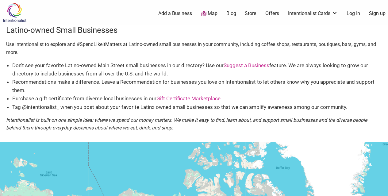  What do you see at coordinates (197, 86) in the screenshot?
I see `li: Recommendations make a difference. Leave a Recommendation for businesses you love on Intentionali...` at bounding box center [197, 86].